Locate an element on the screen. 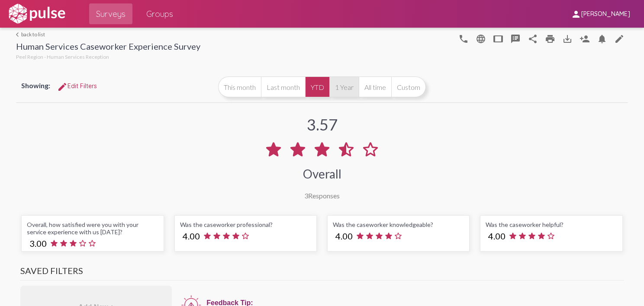 The image size is (644, 306). div: Was the caseworker helpful? is located at coordinates (551, 225).